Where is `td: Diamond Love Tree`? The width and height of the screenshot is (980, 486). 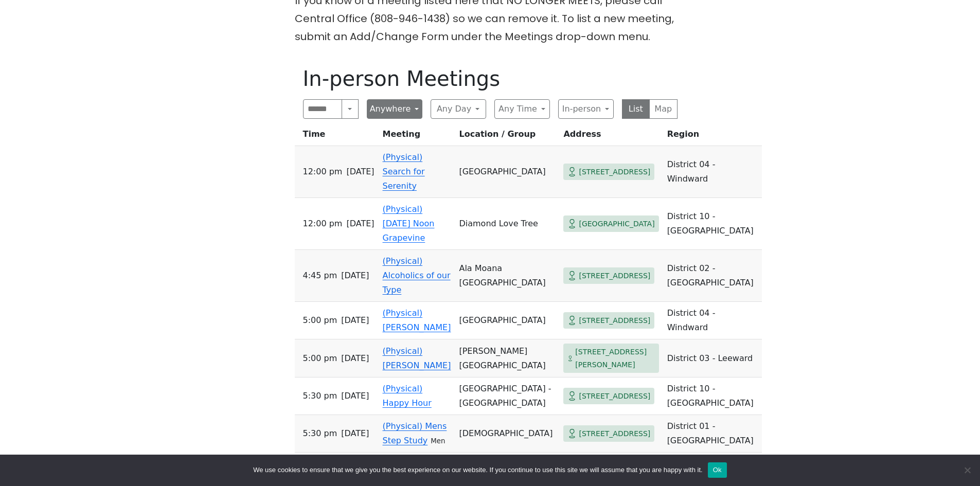 td: Diamond Love Tree is located at coordinates (507, 224).